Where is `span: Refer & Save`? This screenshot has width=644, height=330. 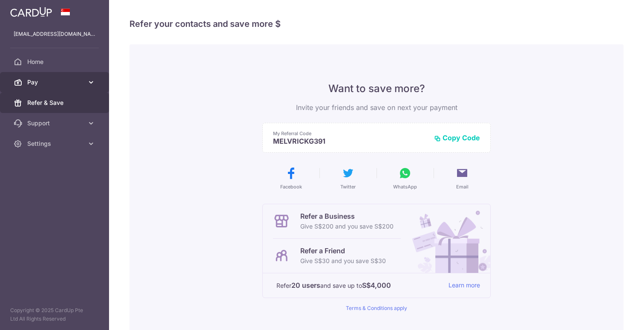
span: Refer & Save is located at coordinates (55, 102).